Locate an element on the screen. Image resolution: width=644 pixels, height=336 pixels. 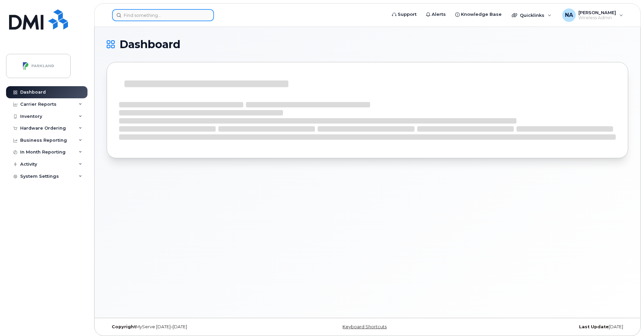
span: Dashboard is located at coordinates (150, 45).